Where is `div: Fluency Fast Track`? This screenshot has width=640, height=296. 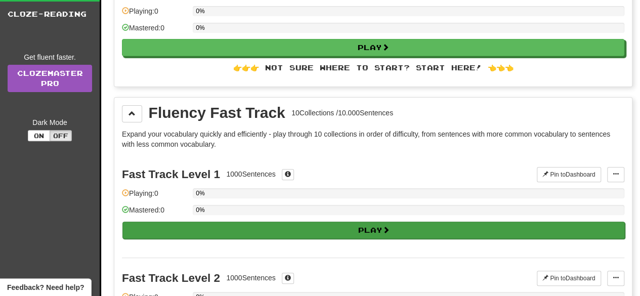 div: Fluency Fast Track is located at coordinates (217, 113).